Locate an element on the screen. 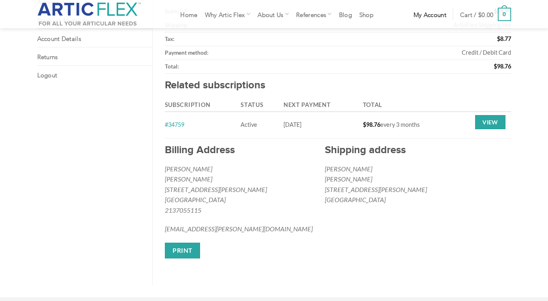  bdi: 0.00 is located at coordinates (486, 14).